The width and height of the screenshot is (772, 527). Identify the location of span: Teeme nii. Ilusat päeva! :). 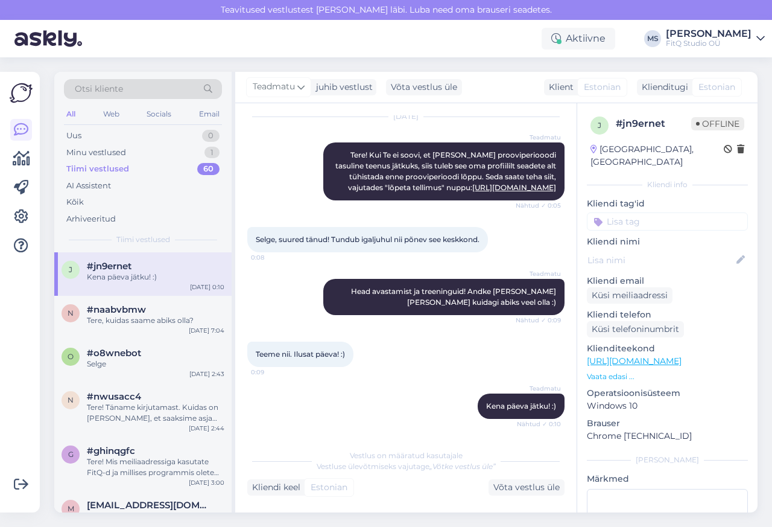
(300, 354).